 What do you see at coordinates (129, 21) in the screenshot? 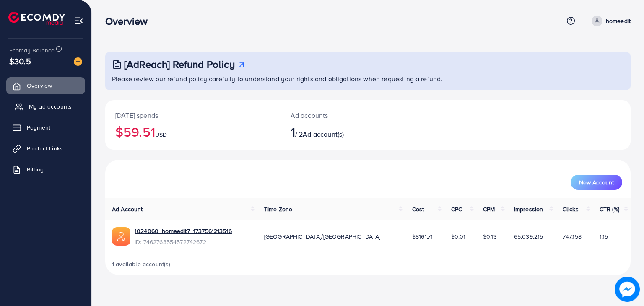
I see `h3: Overview` at bounding box center [129, 21].